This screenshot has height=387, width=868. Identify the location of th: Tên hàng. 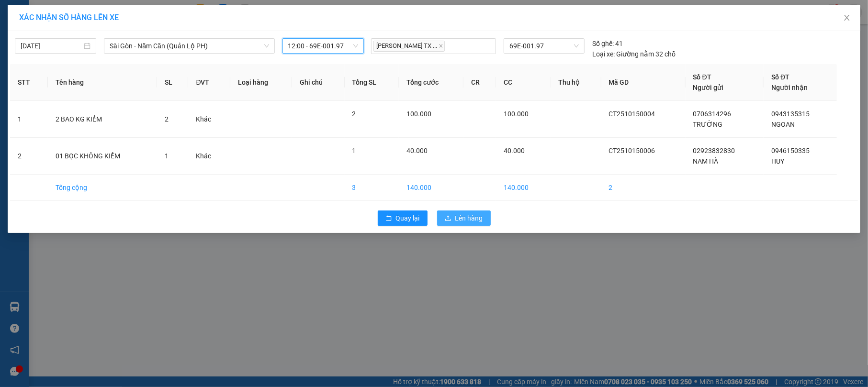
(103, 82).